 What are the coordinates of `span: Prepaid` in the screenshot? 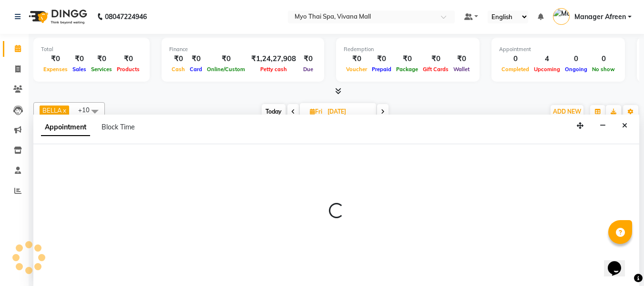 It's located at (381, 69).